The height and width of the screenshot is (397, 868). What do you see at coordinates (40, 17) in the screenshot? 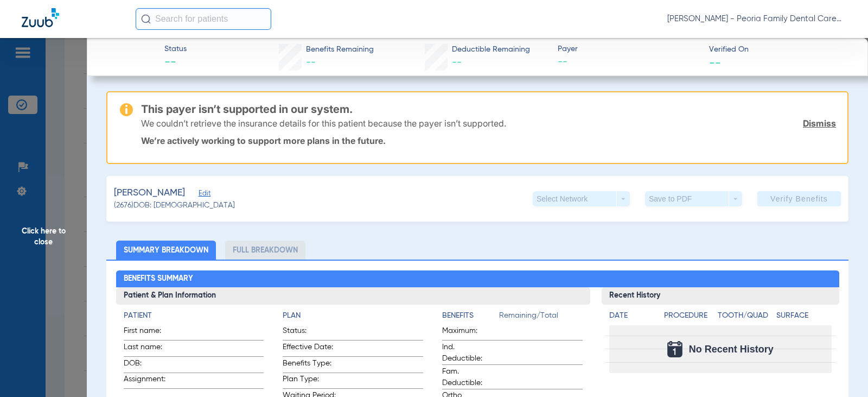
I see `img: Zuub Logo` at bounding box center [40, 17].